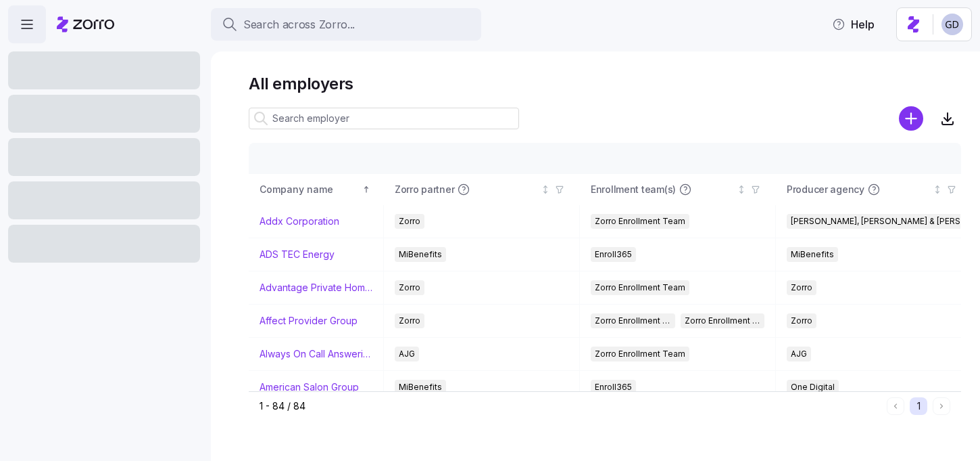 This screenshot has height=461, width=980. Describe the element at coordinates (384, 119) in the screenshot. I see `input: Search employer` at that location.